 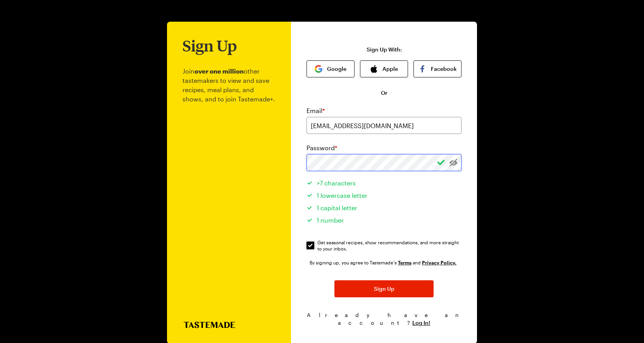 I want to click on button: Google, so click(x=331, y=69).